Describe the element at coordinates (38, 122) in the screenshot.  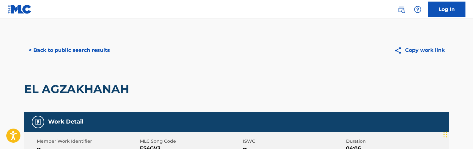
I see `img: Work Detail` at that location.